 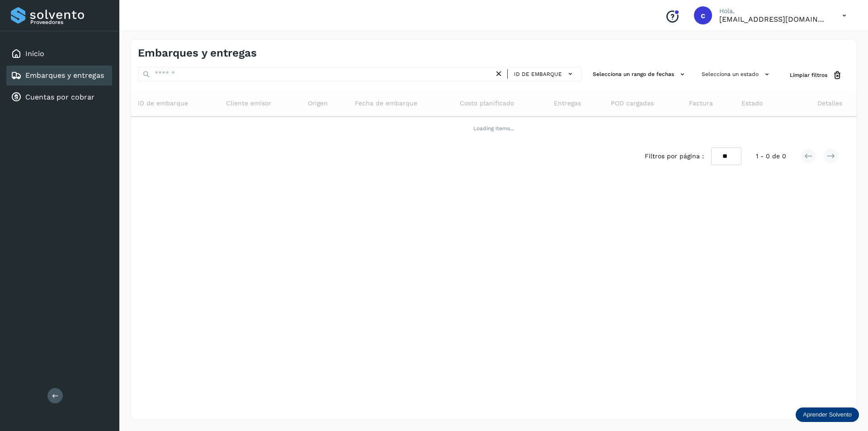 I want to click on span: Factura, so click(x=701, y=103).